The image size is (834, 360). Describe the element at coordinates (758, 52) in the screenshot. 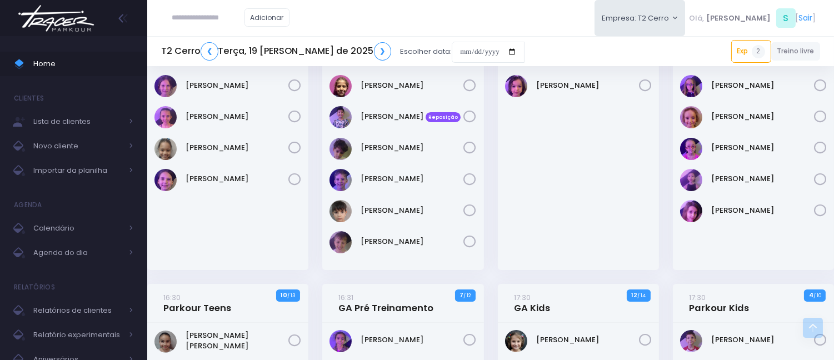

I see `span: 2` at that location.